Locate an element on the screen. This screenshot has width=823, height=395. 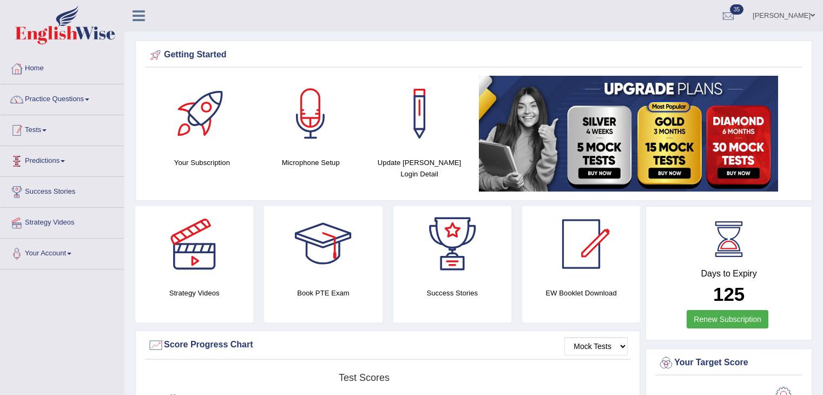
h4: Strategy Videos is located at coordinates (194, 293).